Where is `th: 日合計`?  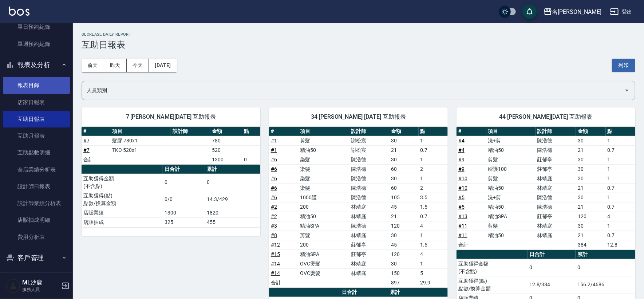 th: 日合計 is located at coordinates (364, 292).